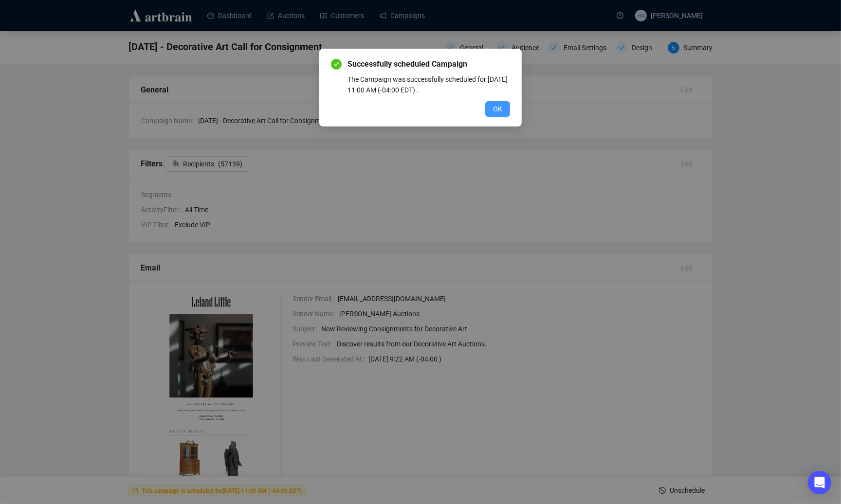 This screenshot has width=841, height=504. I want to click on button: OK, so click(498, 109).